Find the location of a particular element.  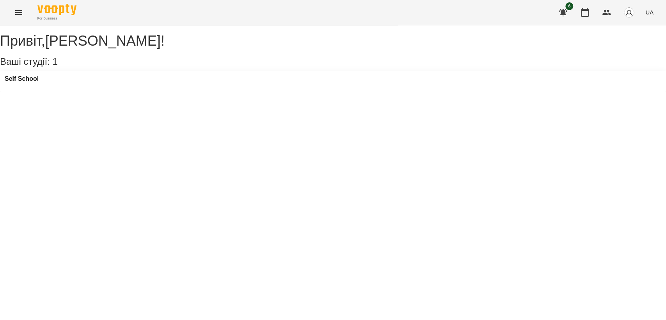

button: Menu is located at coordinates (19, 12).